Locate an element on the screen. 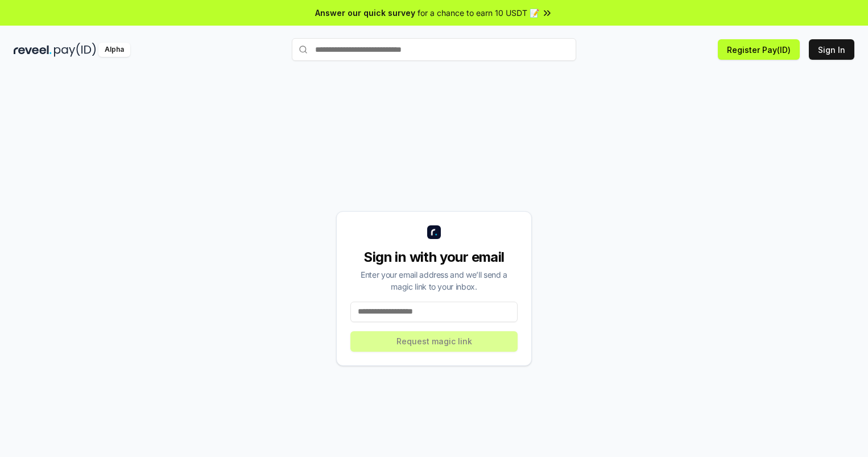  div: Enter your email address and we’ll send a magic link to your inbox. is located at coordinates (434, 281).